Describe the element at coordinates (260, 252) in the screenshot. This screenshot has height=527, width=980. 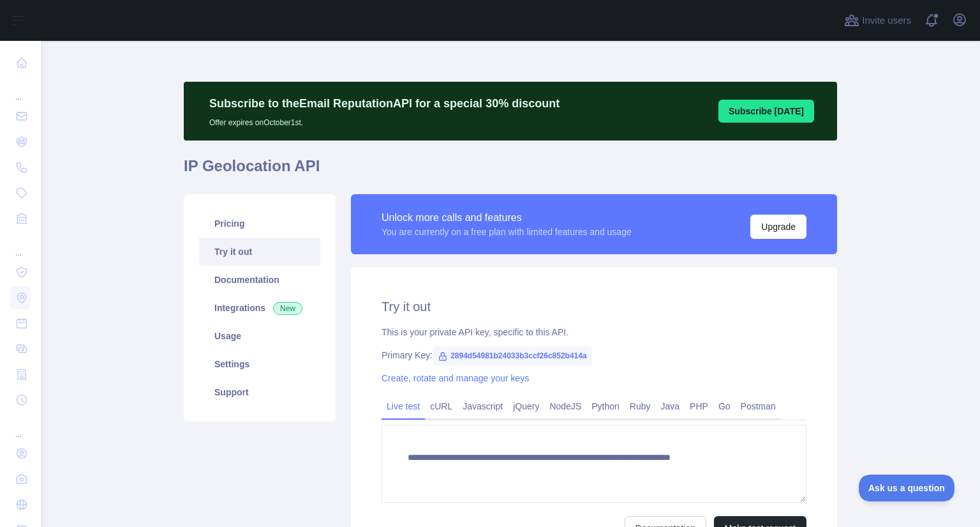
I see `a: Try it out` at that location.